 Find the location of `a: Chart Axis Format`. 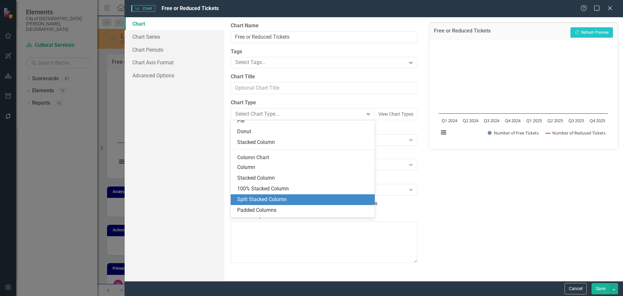

a: Chart Axis Format is located at coordinates (174, 62).